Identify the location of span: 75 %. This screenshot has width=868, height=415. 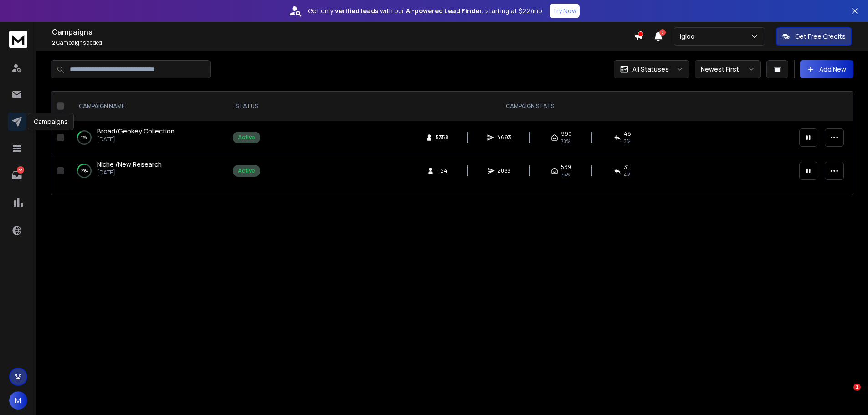
(565, 175).